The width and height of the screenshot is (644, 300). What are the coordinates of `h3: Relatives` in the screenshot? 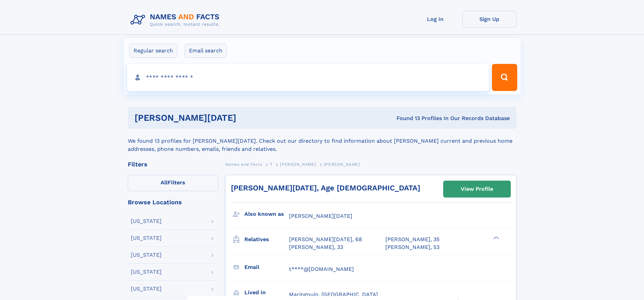 It's located at (266, 240).